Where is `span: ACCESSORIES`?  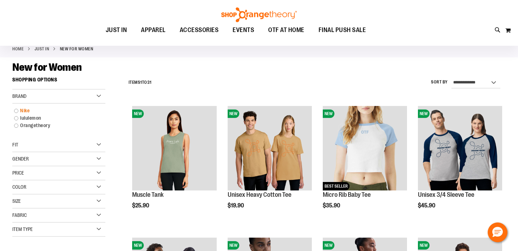 span: ACCESSORIES is located at coordinates (199, 30).